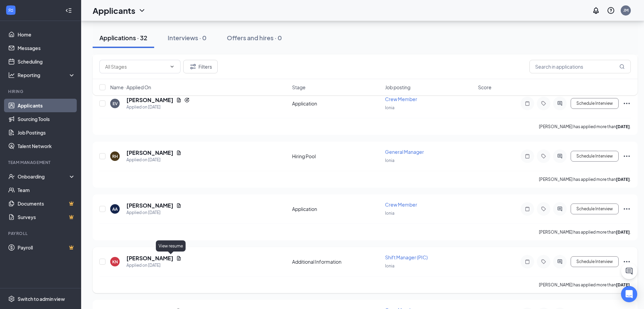 The image size is (644, 309). I want to click on a: Applicants, so click(47, 106).